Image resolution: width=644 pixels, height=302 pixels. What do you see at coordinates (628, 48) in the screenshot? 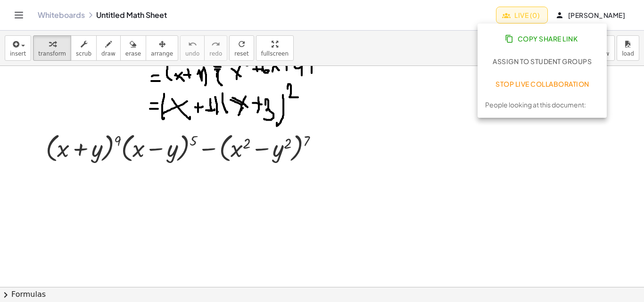
I see `button: load` at bounding box center [628, 48].